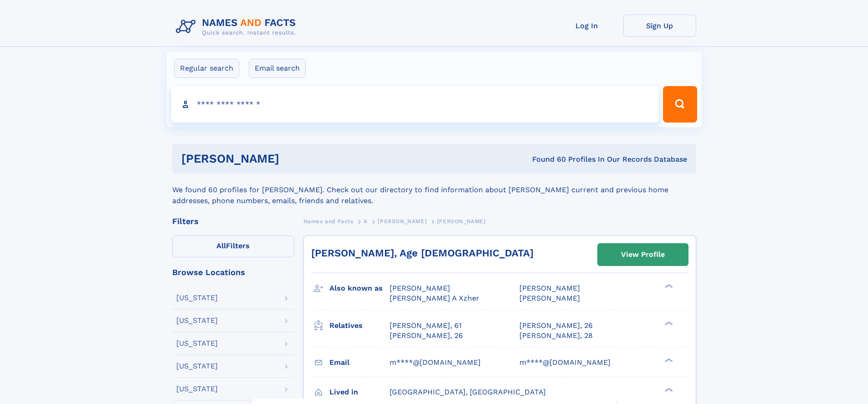 The image size is (868, 404). What do you see at coordinates (366, 221) in the screenshot?
I see `a: A` at bounding box center [366, 221].